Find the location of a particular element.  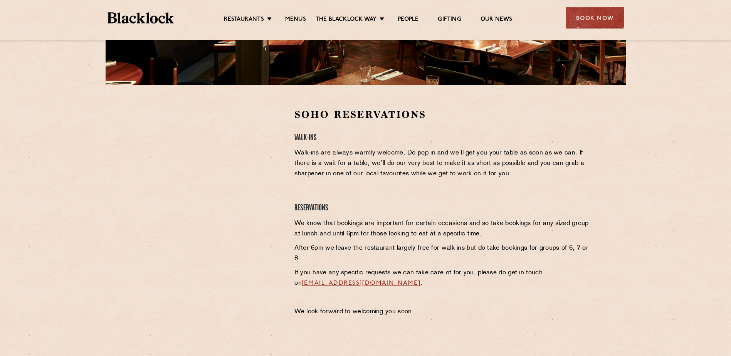

a: The Blacklock Way is located at coordinates (346, 20).